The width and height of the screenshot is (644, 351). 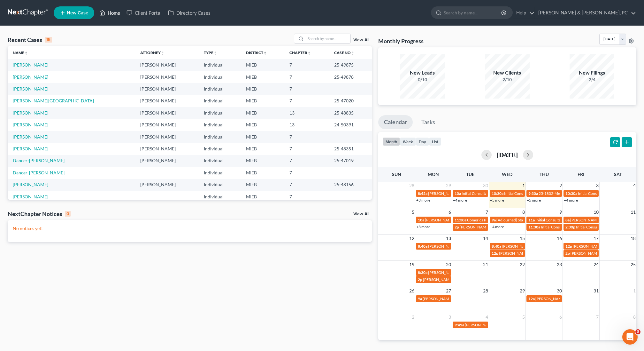 I want to click on span: 8:30a, so click(x=423, y=272).